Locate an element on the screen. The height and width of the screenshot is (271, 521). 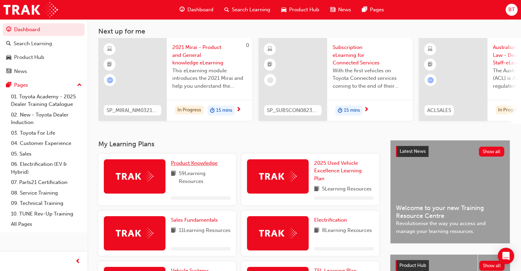
span: SP_SUBSCON0823_EL is located at coordinates (293, 110).